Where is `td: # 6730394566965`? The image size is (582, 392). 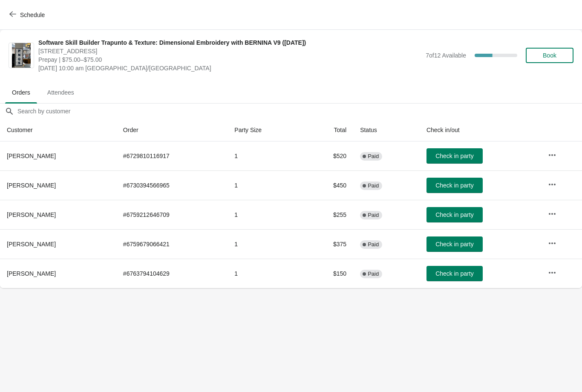
td: # 6730394566965 is located at coordinates (172, 185).